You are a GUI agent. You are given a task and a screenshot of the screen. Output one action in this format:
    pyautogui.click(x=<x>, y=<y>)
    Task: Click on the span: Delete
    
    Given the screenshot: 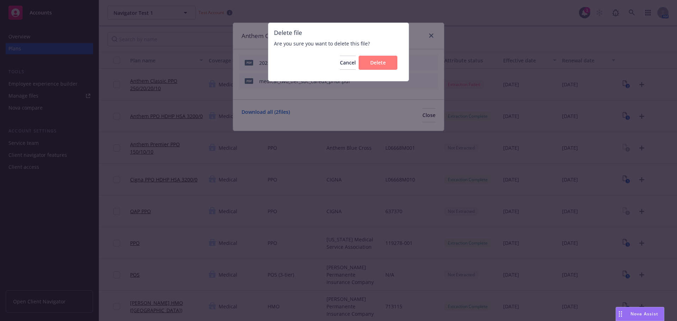 What is the action you would take?
    pyautogui.click(x=378, y=62)
    